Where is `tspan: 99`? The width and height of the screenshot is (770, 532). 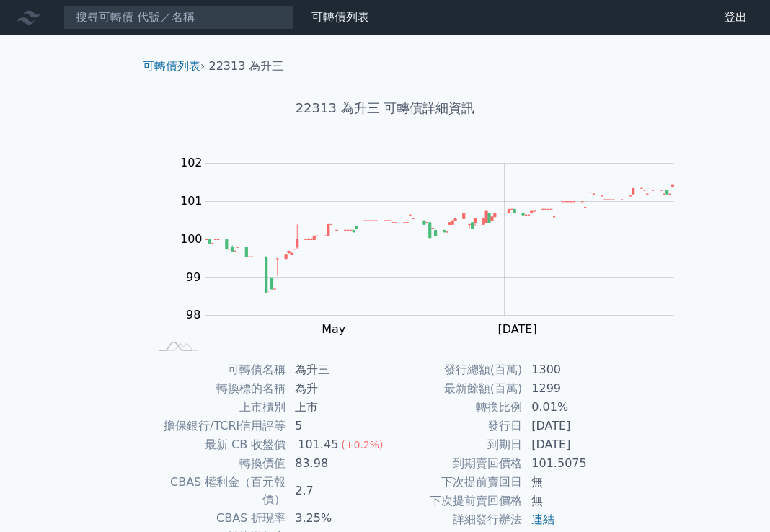
tspan: 99 is located at coordinates (193, 276).